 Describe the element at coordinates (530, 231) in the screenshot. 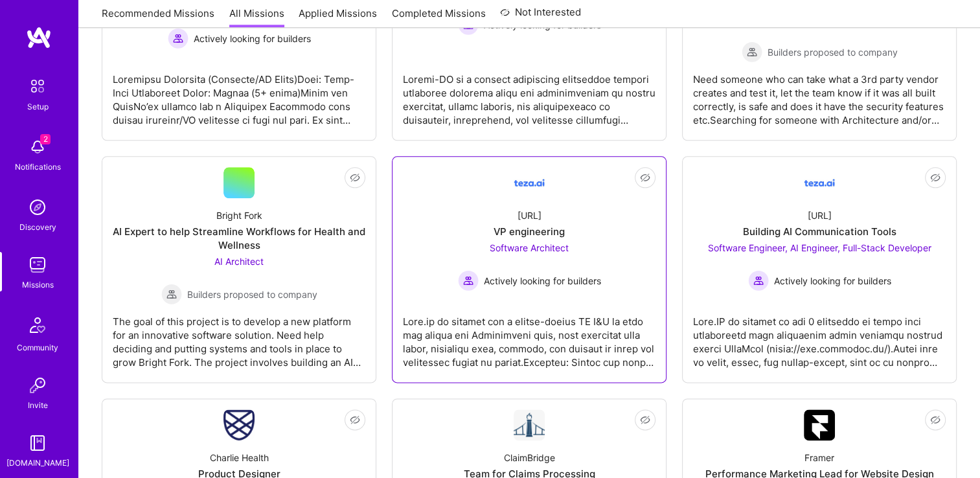

I see `div: VP engineering` at that location.